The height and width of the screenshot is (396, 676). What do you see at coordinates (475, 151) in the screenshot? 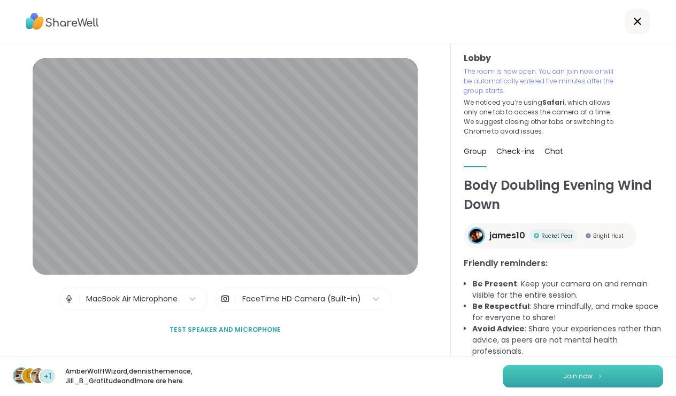
I see `span: Group` at bounding box center [475, 151].